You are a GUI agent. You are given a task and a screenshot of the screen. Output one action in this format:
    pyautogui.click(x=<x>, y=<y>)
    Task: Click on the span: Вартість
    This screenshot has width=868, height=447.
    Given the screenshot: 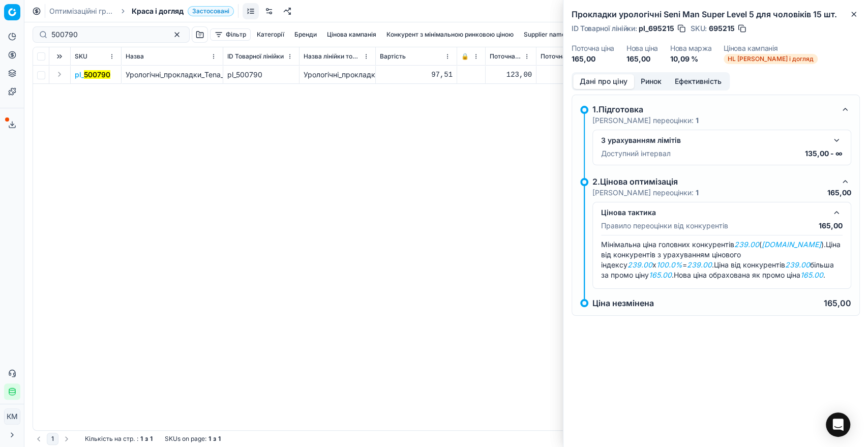 What is the action you would take?
    pyautogui.click(x=393, y=56)
    